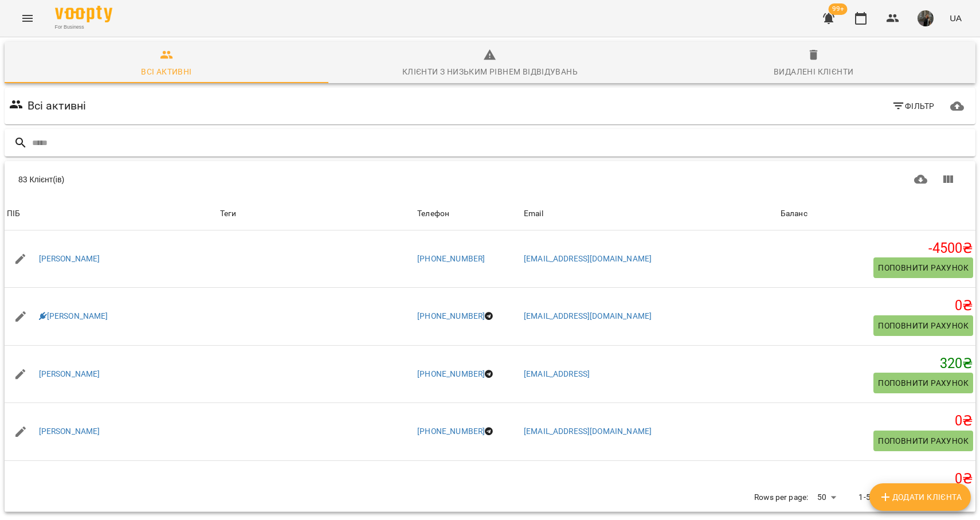 The width and height of the screenshot is (980, 520). Describe the element at coordinates (877, 363) in the screenshot. I see `h5: 320 ₴` at that location.